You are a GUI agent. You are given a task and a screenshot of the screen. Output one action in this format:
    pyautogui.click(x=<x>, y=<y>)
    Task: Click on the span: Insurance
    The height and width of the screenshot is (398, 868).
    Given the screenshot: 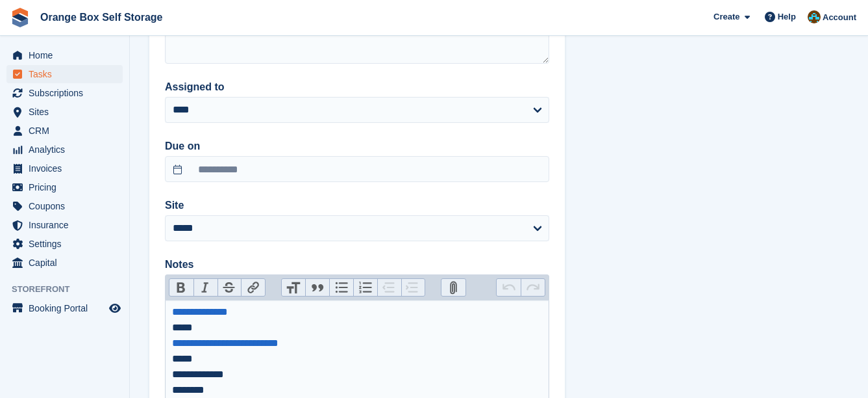 What is the action you would take?
    pyautogui.click(x=67, y=225)
    